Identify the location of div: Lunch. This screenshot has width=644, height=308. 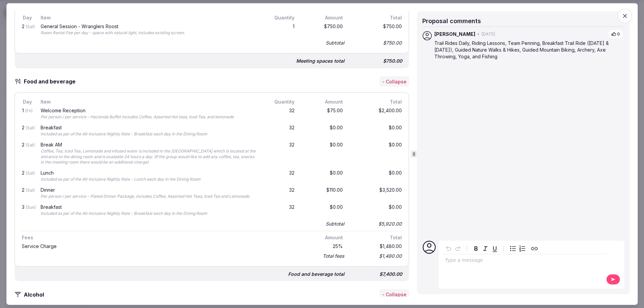
(149, 173).